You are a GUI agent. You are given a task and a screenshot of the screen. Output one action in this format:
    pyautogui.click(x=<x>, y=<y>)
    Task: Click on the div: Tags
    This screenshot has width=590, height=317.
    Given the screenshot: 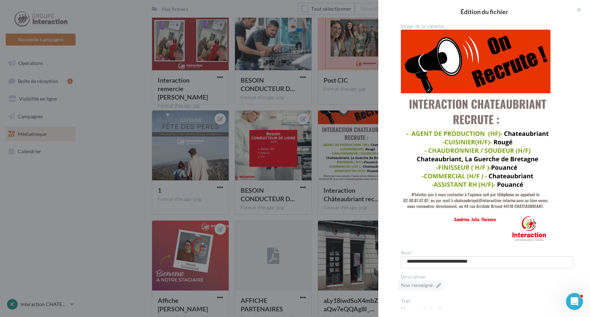 What is the action you would take?
    pyautogui.click(x=487, y=301)
    